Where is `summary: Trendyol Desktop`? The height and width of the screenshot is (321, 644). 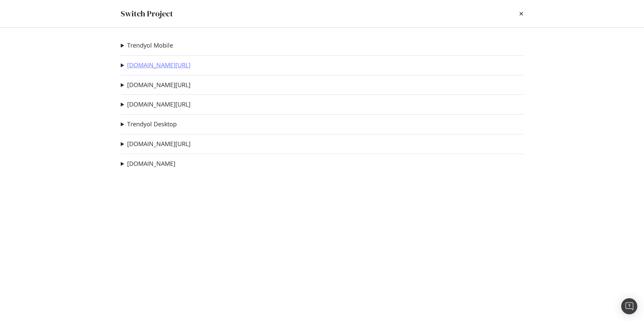
summary: Trendyol Desktop is located at coordinates (149, 124).